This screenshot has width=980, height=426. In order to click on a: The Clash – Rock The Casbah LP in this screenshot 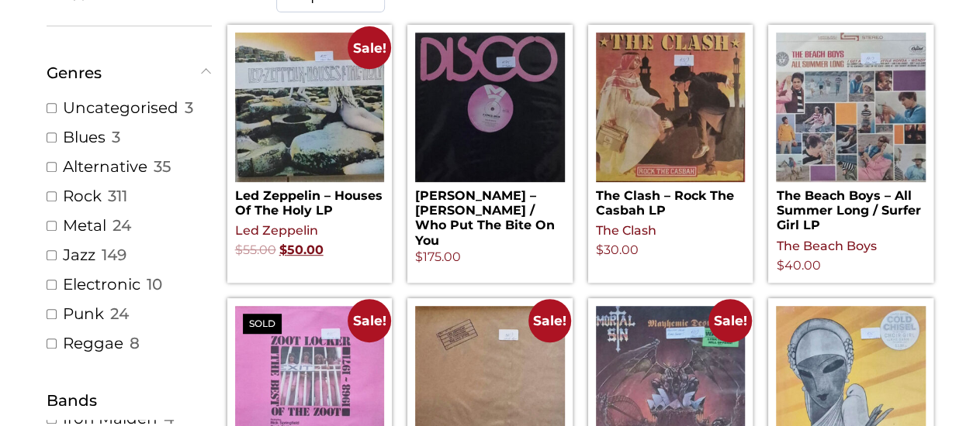, I will do `click(670, 125)`.